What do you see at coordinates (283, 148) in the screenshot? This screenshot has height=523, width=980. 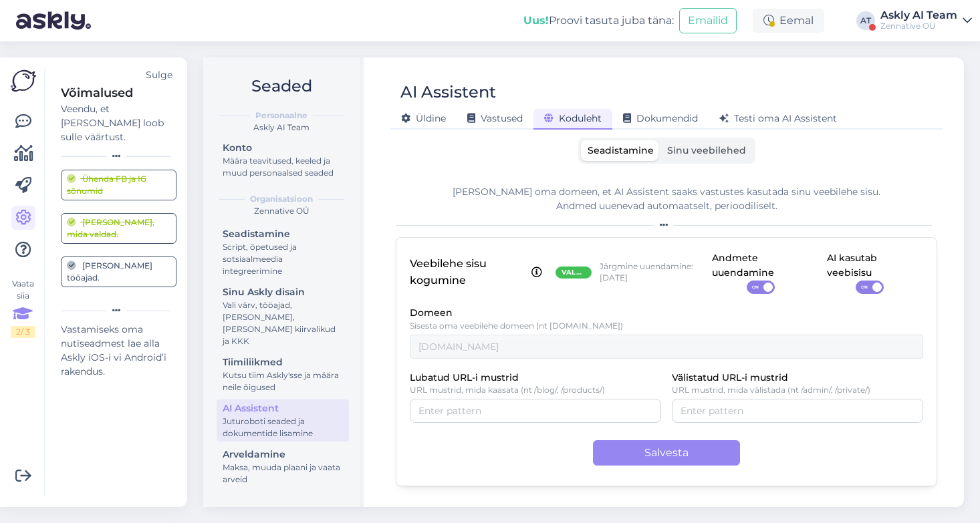 I see `div: Konto` at bounding box center [283, 148].